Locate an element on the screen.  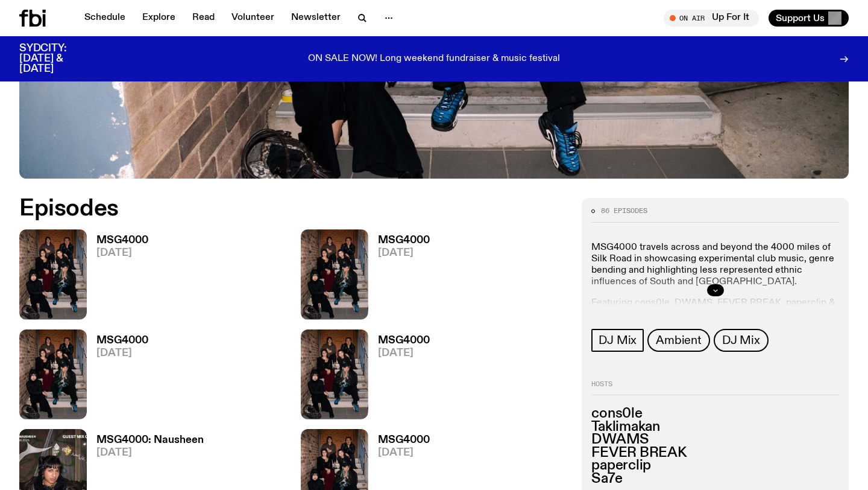
a: Newsletter is located at coordinates (316, 18).